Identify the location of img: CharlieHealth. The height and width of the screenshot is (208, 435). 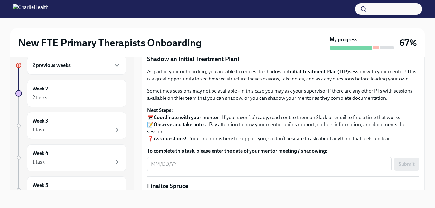
(31, 9).